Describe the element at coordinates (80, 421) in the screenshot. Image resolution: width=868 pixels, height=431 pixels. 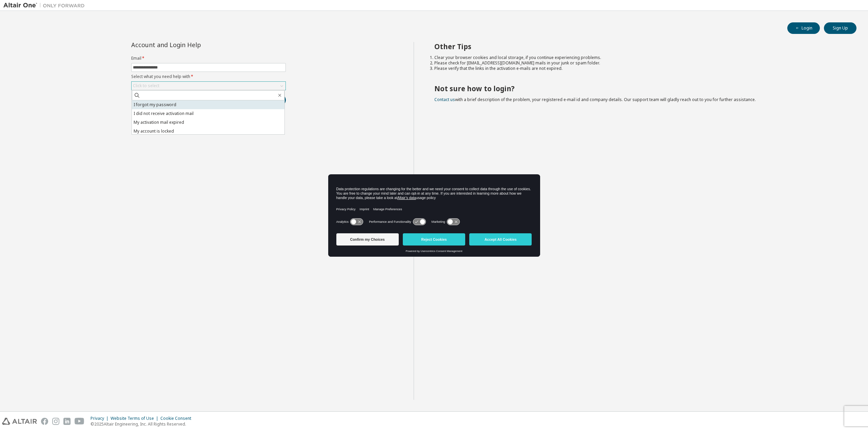
I see `img: youtube.svg` at that location.